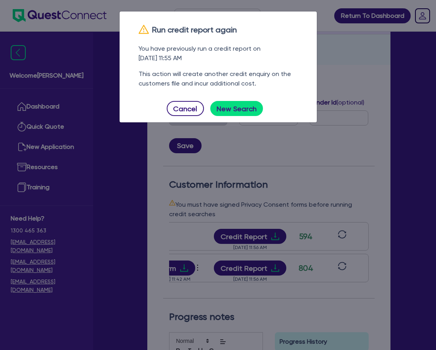  I want to click on div: This action will create another credit enquiry on the customers file and incur additional cost., so click(218, 79).